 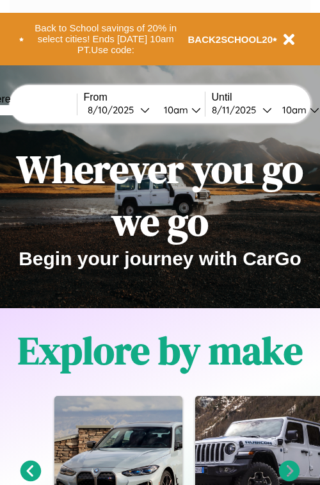 What do you see at coordinates (179, 110) in the screenshot?
I see `button: 10am` at bounding box center [179, 110].